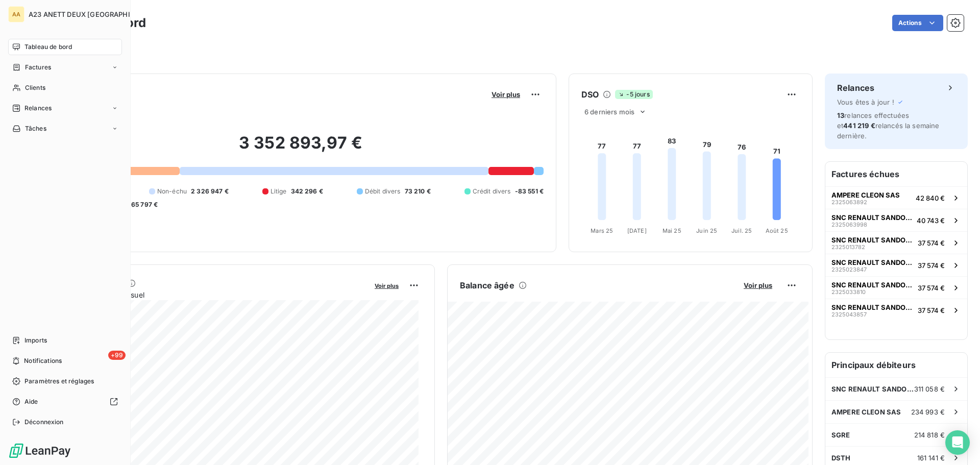  What do you see at coordinates (918, 23) in the screenshot?
I see `button: Actions` at bounding box center [918, 23].